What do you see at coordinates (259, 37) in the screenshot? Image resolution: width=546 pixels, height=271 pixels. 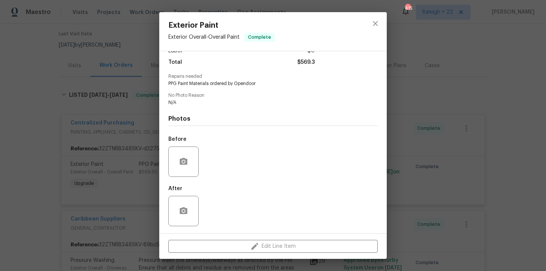 I see `span: Complete` at bounding box center [259, 37].